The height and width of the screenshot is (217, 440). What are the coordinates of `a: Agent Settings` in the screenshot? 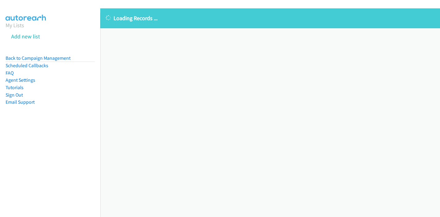 It's located at (20, 80).